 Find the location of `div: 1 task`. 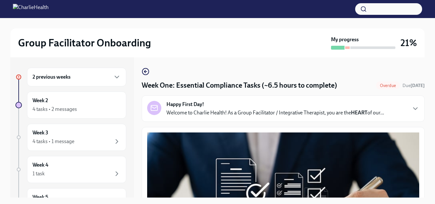

div: 1 task is located at coordinates (39, 173).